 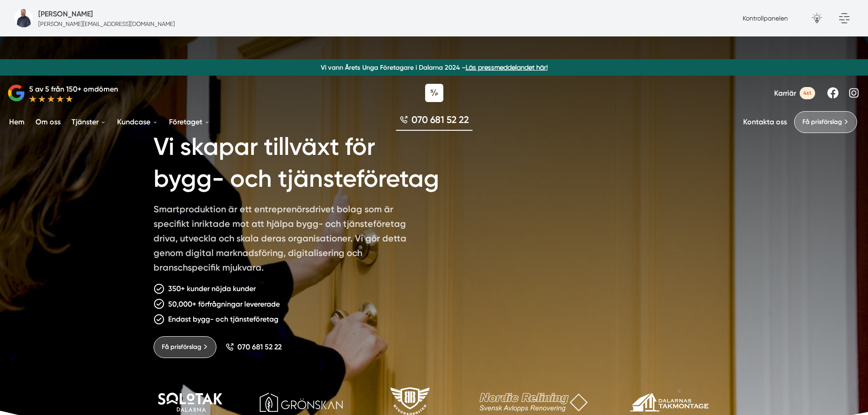 I want to click on h5: Försäljare, so click(x=66, y=14).